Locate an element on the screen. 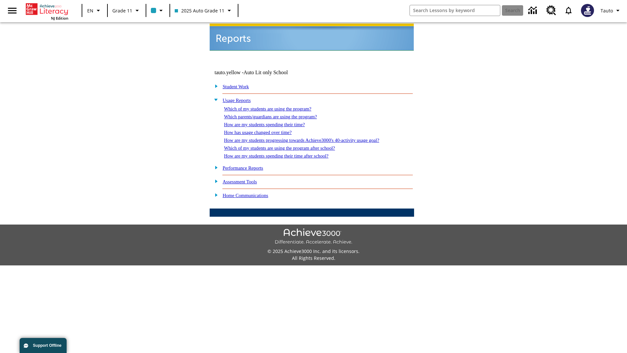  nobr: Auto Lit only School is located at coordinates (266, 72).